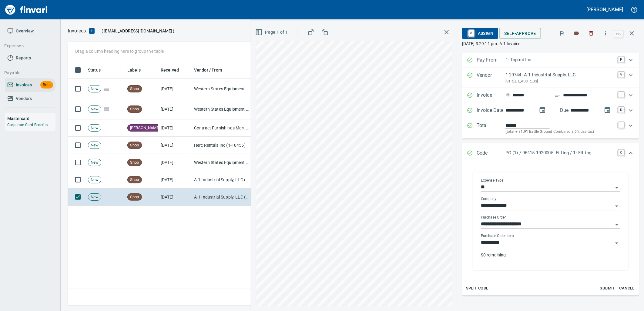 This screenshot has width=644, height=311. What do you see at coordinates (77, 31) in the screenshot?
I see `p: Invoices` at bounding box center [77, 31].